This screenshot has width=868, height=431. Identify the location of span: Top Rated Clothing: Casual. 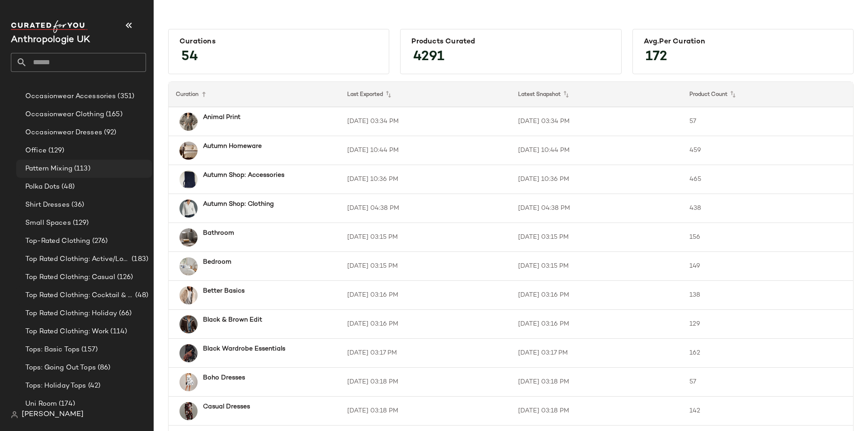
(70, 277).